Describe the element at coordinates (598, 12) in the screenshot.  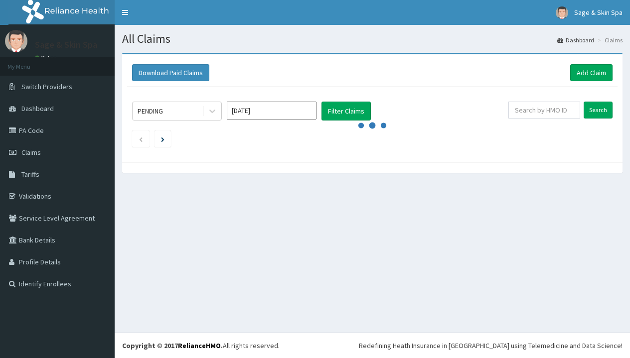
I see `span: Sage & Skin Spa` at that location.